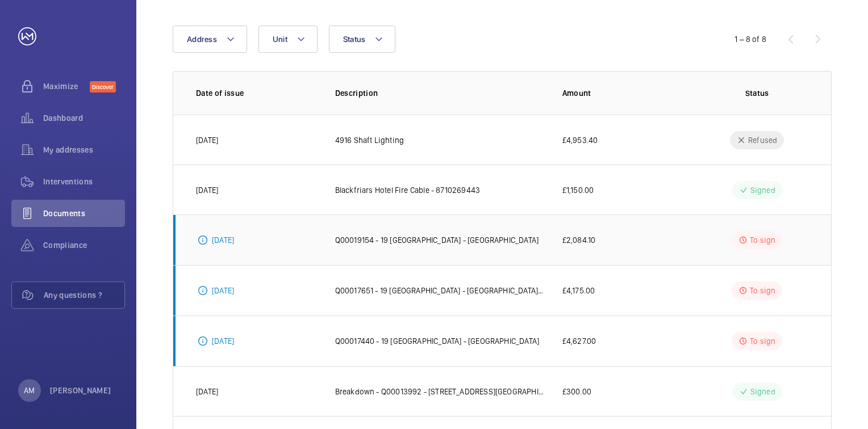  Describe the element at coordinates (103, 87) in the screenshot. I see `span: Discover` at that location.